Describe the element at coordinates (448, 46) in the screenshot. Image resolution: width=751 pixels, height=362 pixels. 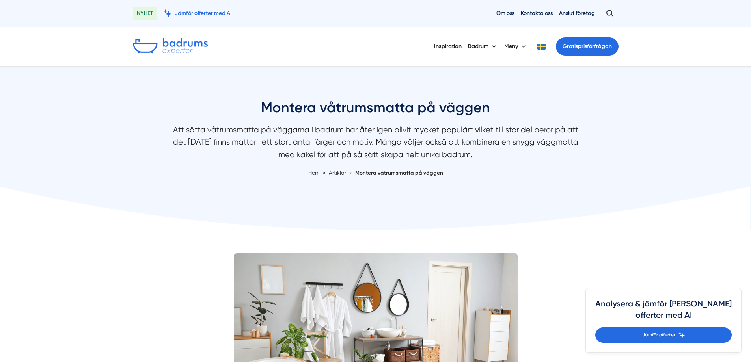
I see `a: Inspiration` at that location.